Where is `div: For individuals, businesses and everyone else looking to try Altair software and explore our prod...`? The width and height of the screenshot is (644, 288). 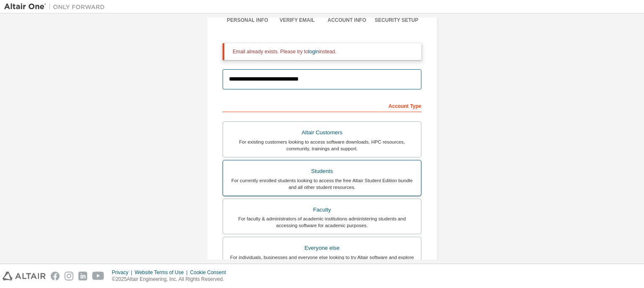 div: For individuals, businesses and everyone else looking to try Altair software and explore our prod... is located at coordinates (322, 261).